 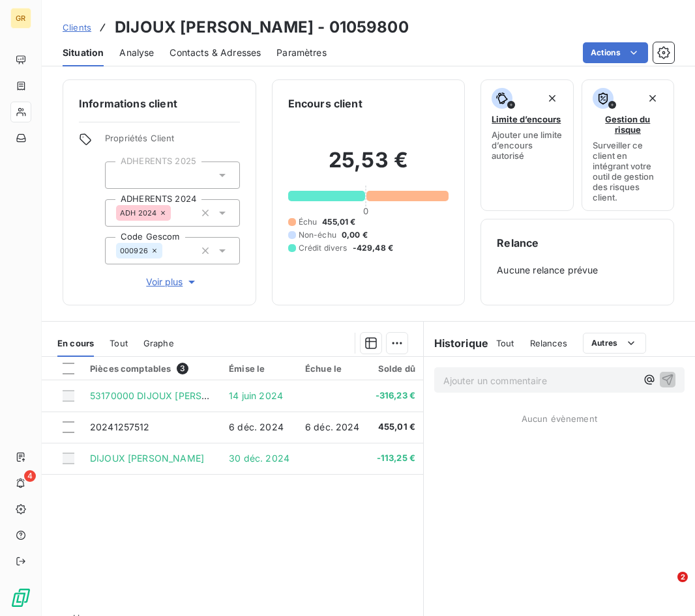 I want to click on span: Aucune relance prévue, so click(x=577, y=270).